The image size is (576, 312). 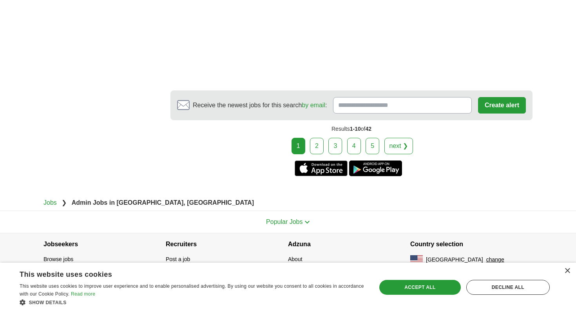 I want to click on button: Create alert, so click(x=502, y=105).